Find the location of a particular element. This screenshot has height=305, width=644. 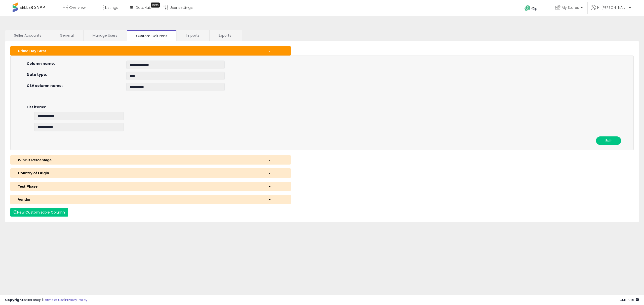

button: Edit is located at coordinates (608, 141).